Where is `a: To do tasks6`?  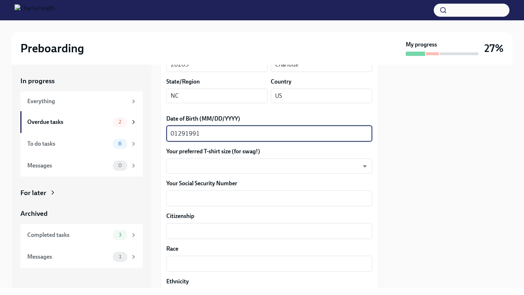 a: To do tasks6 is located at coordinates (81, 144).